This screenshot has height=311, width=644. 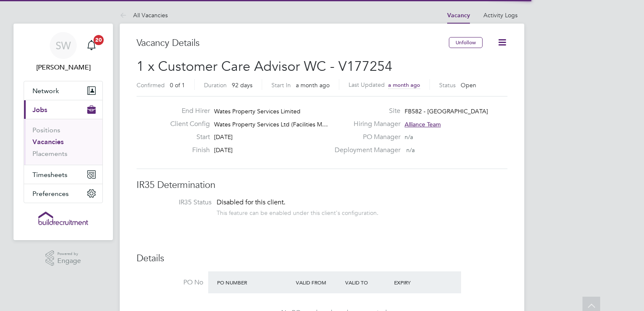 I want to click on span: SW, so click(x=63, y=45).